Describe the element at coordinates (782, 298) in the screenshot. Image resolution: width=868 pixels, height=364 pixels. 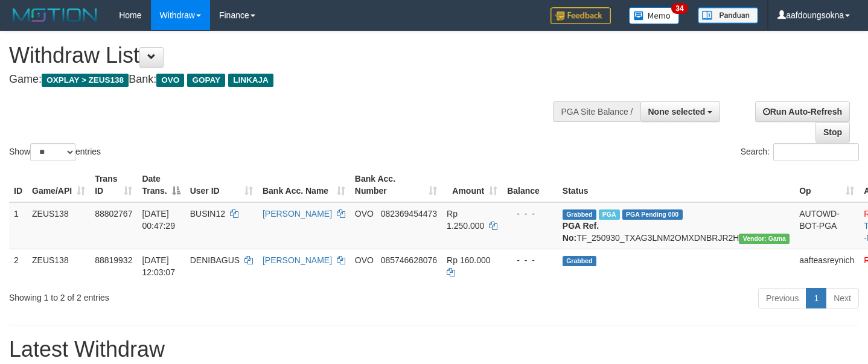
I see `a: Previous` at that location.